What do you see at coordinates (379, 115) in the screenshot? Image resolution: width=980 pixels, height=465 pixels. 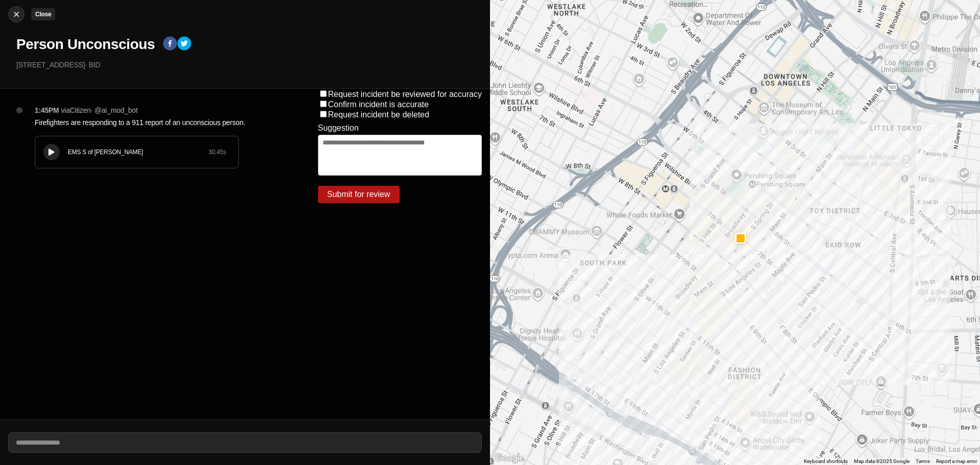 I see `label: Request incident be deleted` at bounding box center [379, 115].